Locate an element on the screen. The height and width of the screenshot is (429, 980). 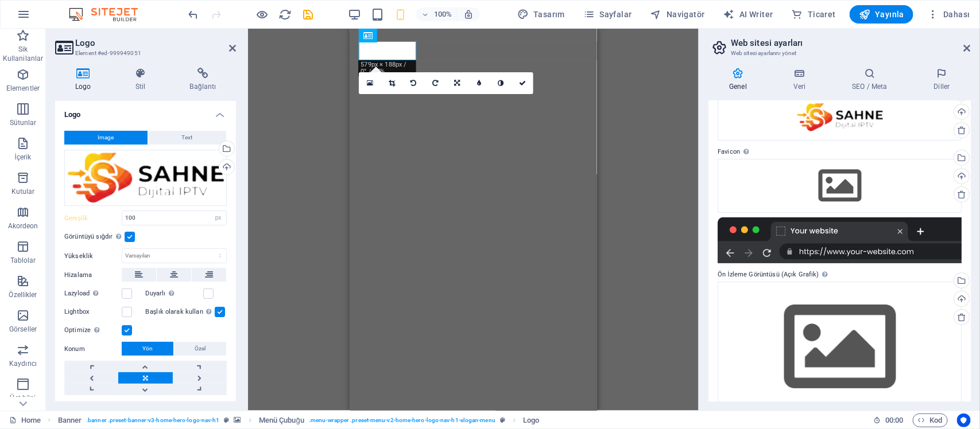
h2: Web sitesi ayarları is located at coordinates (851, 43).